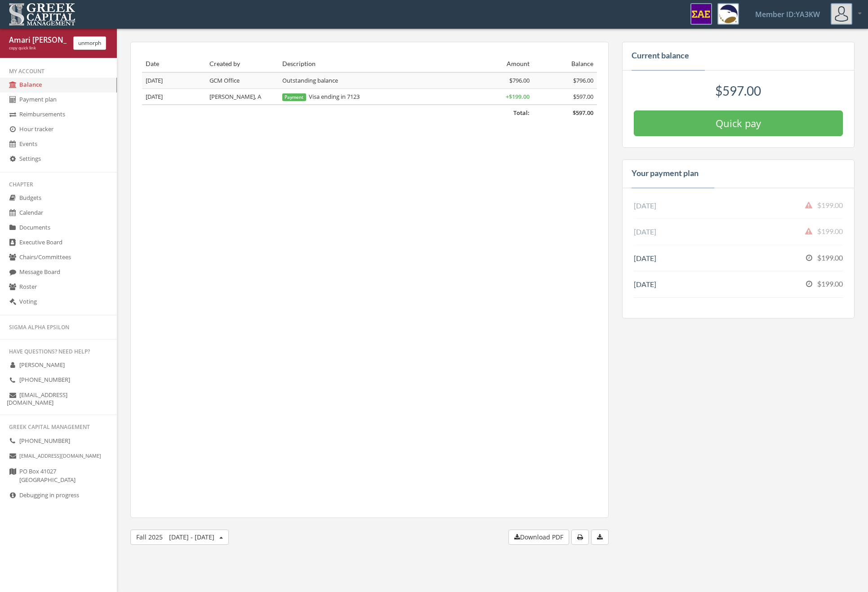 Image resolution: width=868 pixels, height=592 pixels. What do you see at coordinates (338, 113) in the screenshot?
I see `td: Total:` at bounding box center [338, 113].